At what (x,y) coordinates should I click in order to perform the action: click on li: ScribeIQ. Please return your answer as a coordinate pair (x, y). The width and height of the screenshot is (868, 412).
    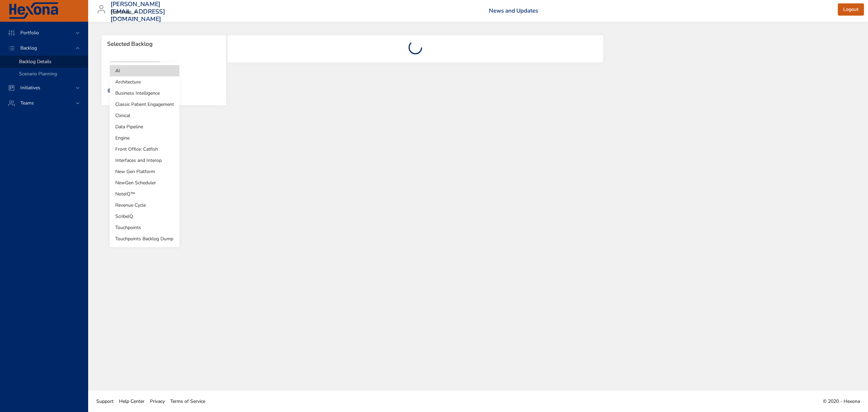
    Looking at the image, I should click on (145, 216).